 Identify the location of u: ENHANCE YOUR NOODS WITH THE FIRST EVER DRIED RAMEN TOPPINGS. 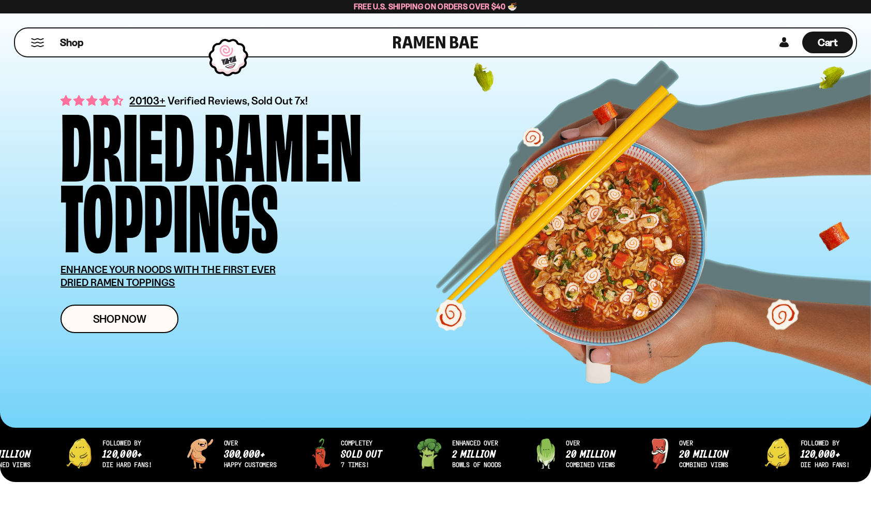
(168, 276).